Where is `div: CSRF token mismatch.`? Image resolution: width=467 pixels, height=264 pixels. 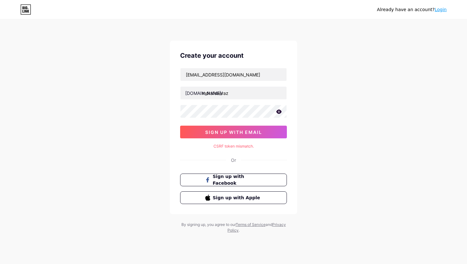 div: CSRF token mismatch. is located at coordinates (234, 147).